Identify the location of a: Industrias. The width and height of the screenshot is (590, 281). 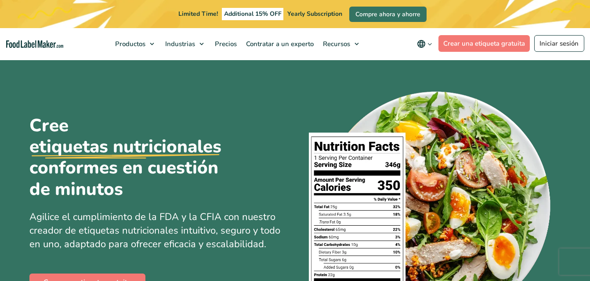
(184, 44).